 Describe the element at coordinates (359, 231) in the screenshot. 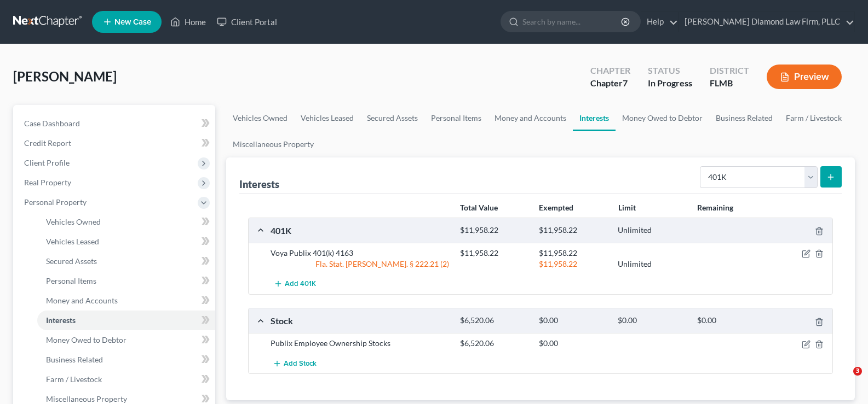

I see `div: 401K` at that location.